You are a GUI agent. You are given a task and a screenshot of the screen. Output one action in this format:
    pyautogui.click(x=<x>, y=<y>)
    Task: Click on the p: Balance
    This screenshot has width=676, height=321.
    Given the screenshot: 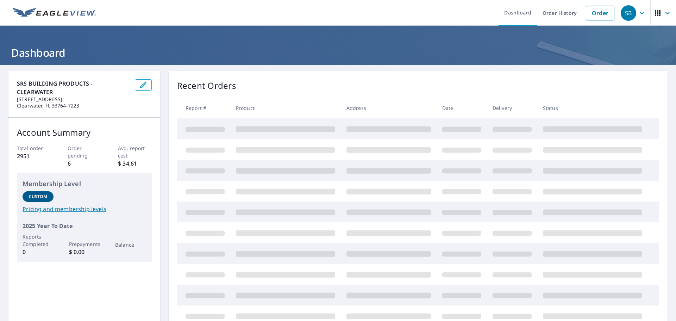 What is the action you would take?
    pyautogui.click(x=131, y=244)
    